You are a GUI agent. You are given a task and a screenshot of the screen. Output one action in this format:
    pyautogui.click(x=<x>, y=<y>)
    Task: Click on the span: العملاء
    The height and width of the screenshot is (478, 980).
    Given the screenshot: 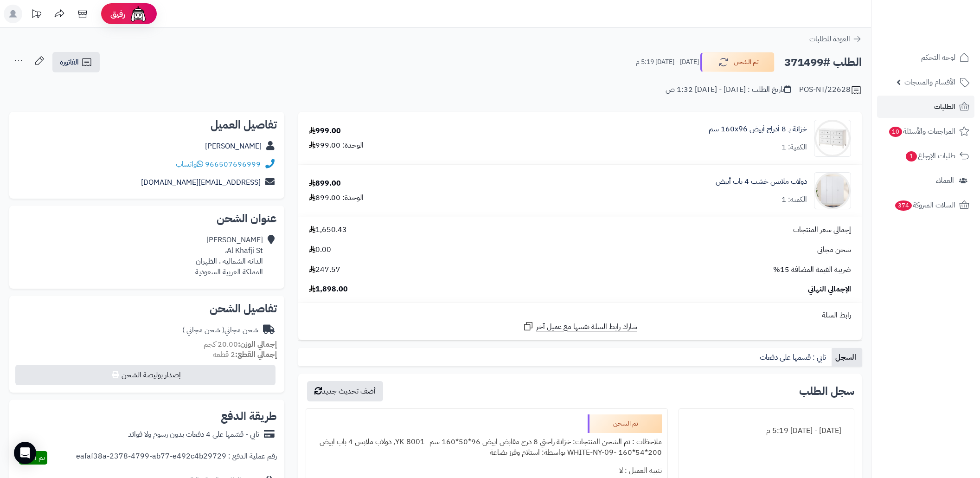 What is the action you would take?
    pyautogui.click(x=945, y=180)
    